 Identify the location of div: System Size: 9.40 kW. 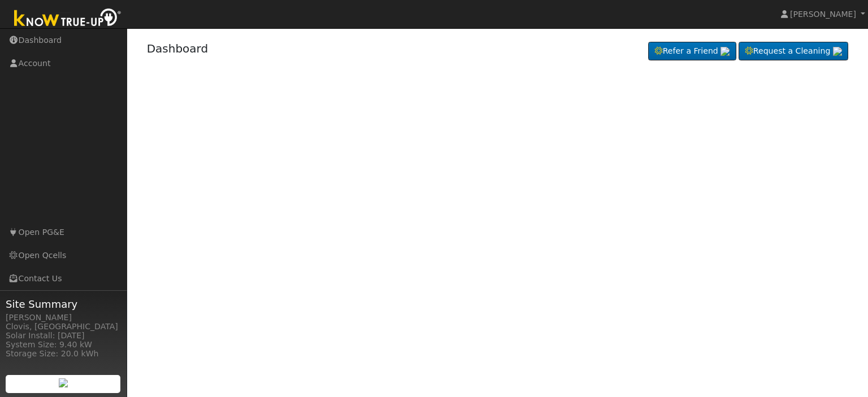
(64, 345).